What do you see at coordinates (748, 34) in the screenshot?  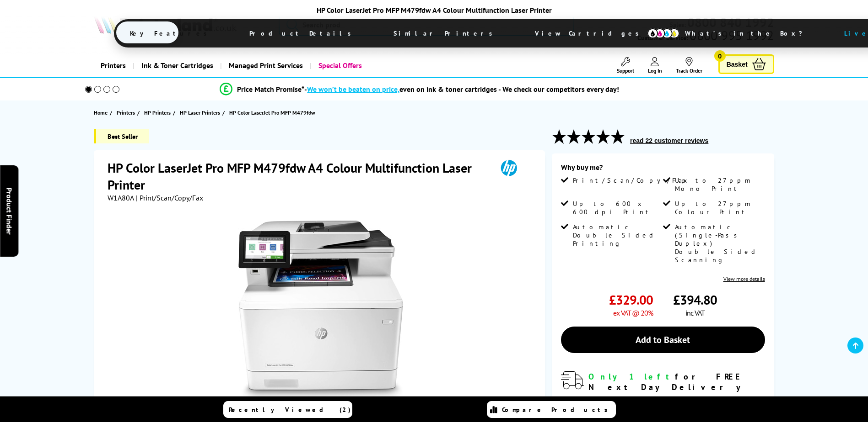 I see `span: What’s in the Box?` at bounding box center [748, 34].